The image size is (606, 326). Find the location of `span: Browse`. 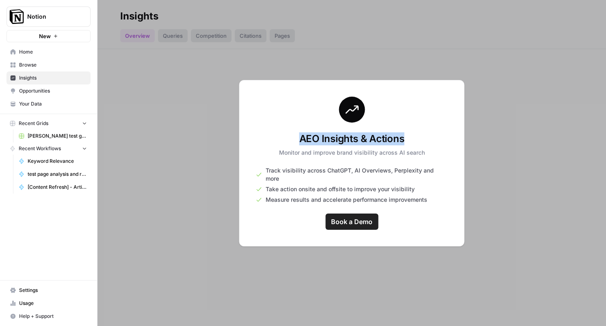

span: Browse is located at coordinates (53, 65).